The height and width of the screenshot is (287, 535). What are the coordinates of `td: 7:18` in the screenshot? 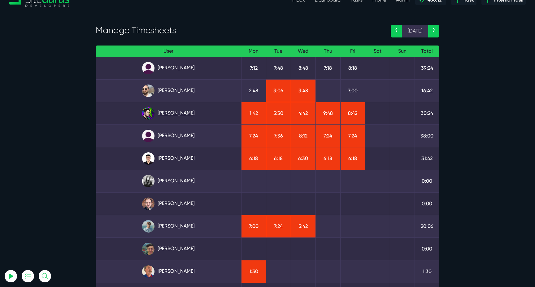 It's located at (328, 68).